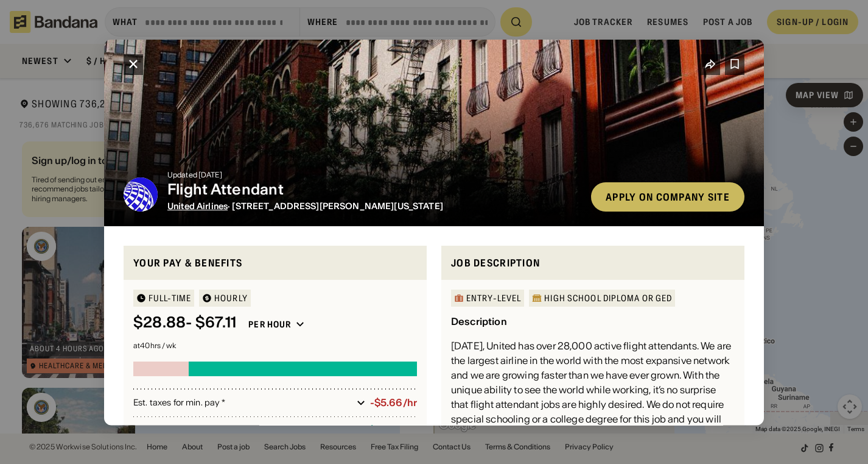 This screenshot has height=464, width=868. What do you see at coordinates (246, 430) in the screenshot?
I see `div: Min. take home pay` at bounding box center [246, 430].